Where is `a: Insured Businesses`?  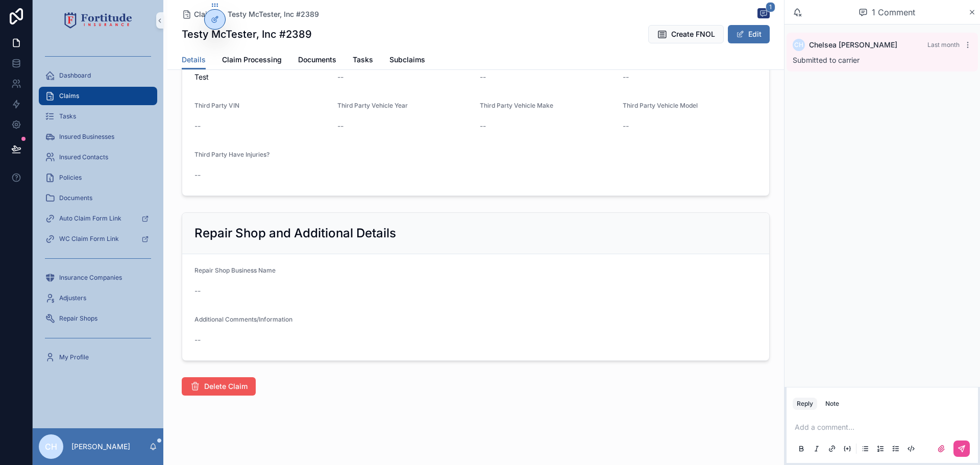 a: Insured Businesses is located at coordinates (98, 136).